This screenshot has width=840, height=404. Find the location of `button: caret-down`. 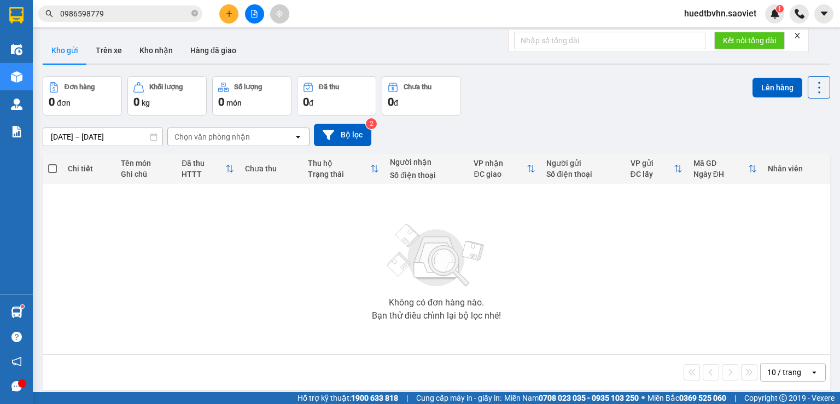

button: caret-down is located at coordinates (824, 14).